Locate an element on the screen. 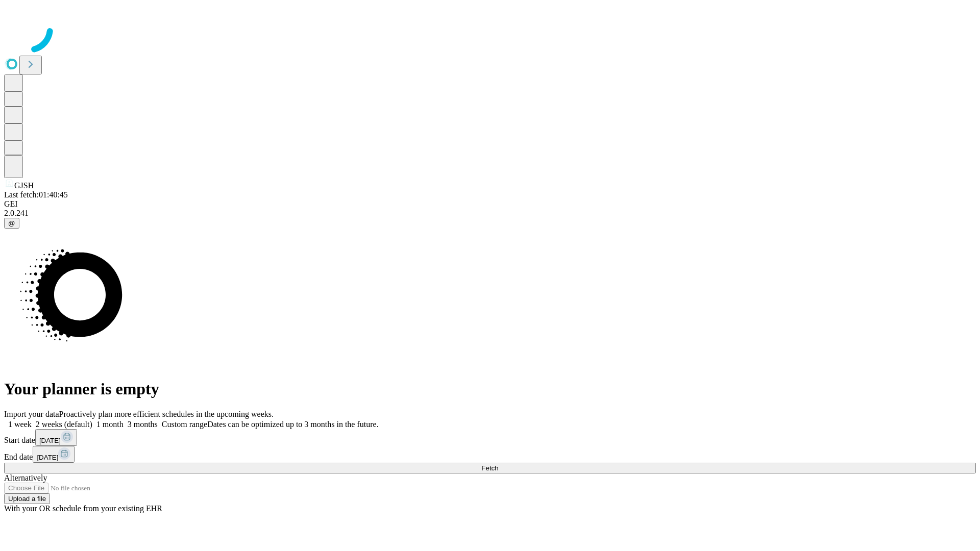 The image size is (980, 551). div: 2.0.241 is located at coordinates (490, 213).